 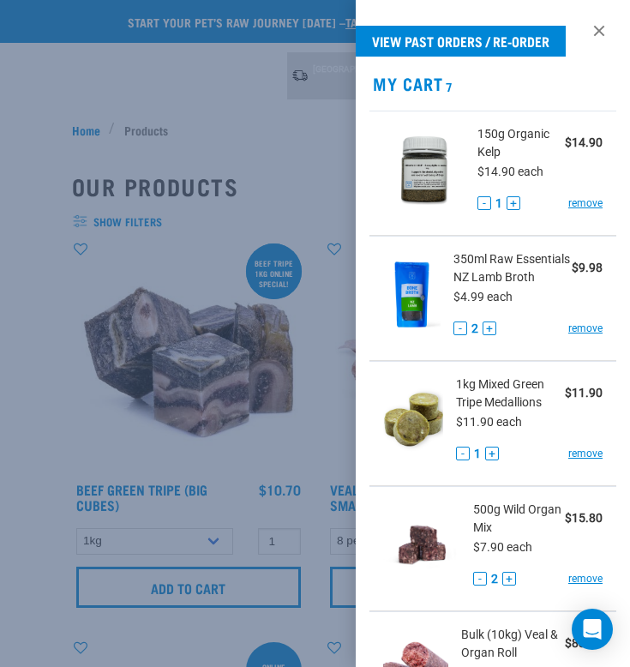 What do you see at coordinates (521, 143) in the screenshot?
I see `span: 150g Organic Kelp` at bounding box center [521, 143].